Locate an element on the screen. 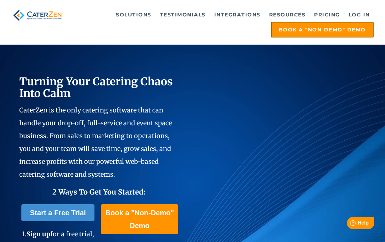  a: Testimonials is located at coordinates (183, 15).